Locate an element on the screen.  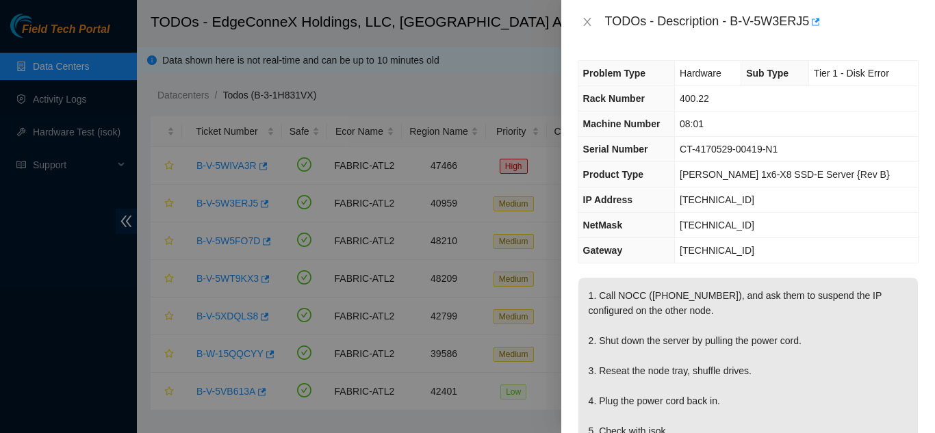
span: Gateway is located at coordinates (603, 250).